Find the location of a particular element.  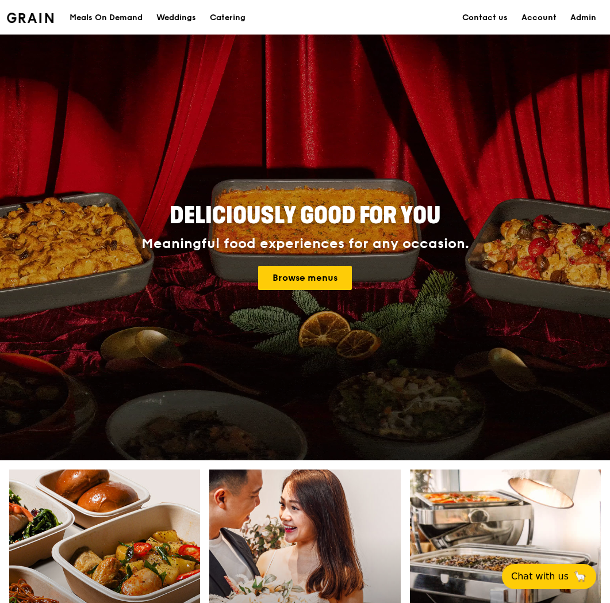

div: Catering is located at coordinates (228, 18).